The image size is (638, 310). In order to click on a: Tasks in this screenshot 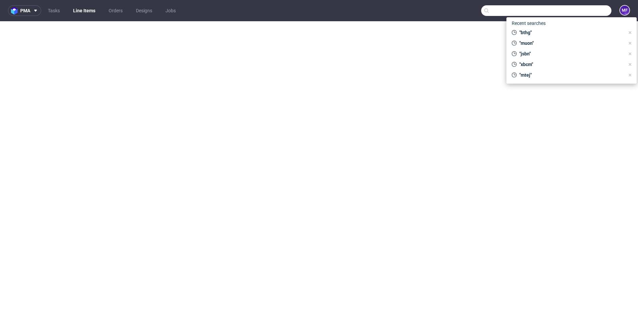, I will do `click(54, 11)`.